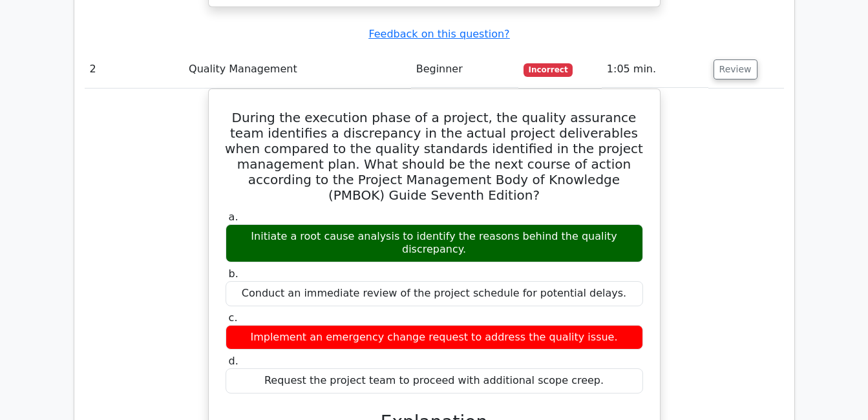 Image resolution: width=868 pixels, height=420 pixels. What do you see at coordinates (735, 69) in the screenshot?
I see `button: Review` at bounding box center [735, 69].